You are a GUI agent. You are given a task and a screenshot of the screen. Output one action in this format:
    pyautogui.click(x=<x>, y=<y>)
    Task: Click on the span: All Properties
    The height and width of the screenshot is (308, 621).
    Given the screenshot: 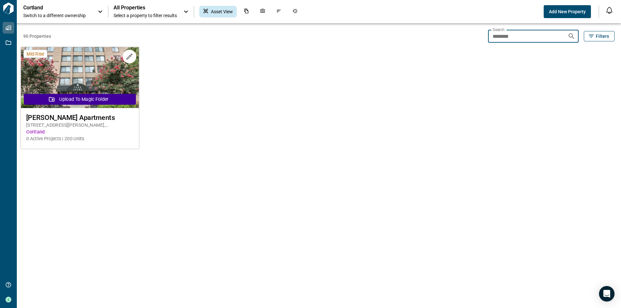 What is the action you would take?
    pyautogui.click(x=145, y=8)
    